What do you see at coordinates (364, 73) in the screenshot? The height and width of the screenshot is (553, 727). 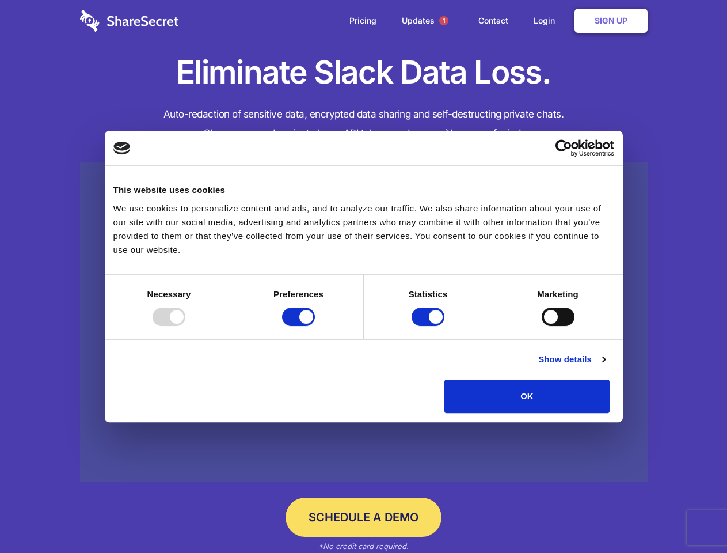 I see `h1: Eliminate Slack Data Loss.` at bounding box center [364, 73].